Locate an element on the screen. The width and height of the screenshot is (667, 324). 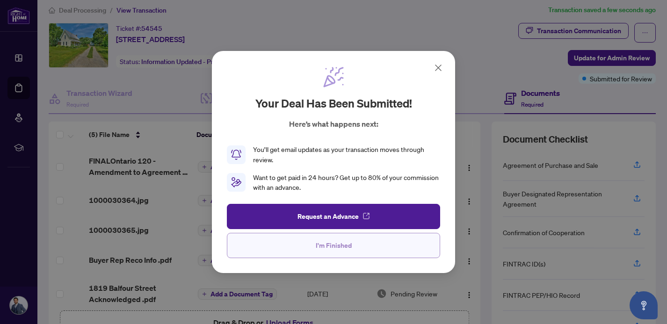
div: You’ll get email updates as your transaction moves through review. is located at coordinates (346, 155).